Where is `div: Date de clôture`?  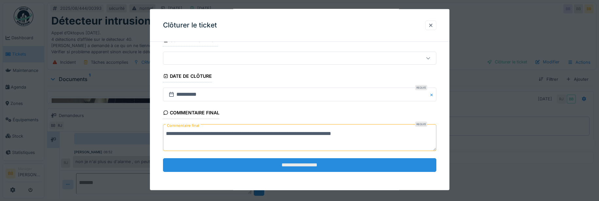 div: Date de clôture is located at coordinates (187, 77).